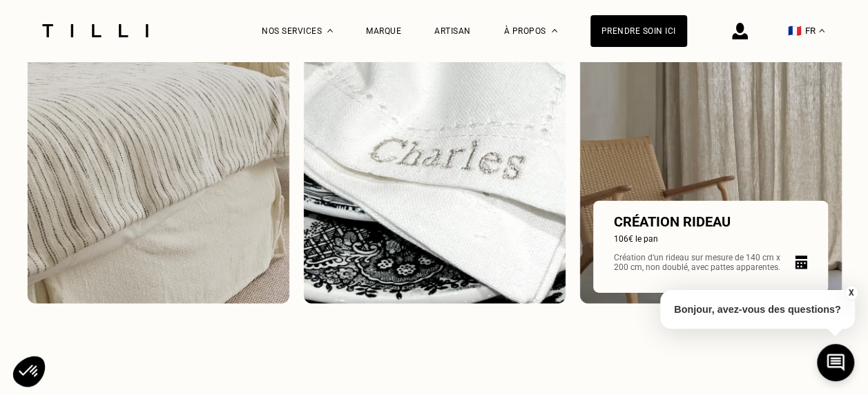  What do you see at coordinates (851, 292) in the screenshot?
I see `button: X` at bounding box center [851, 292].